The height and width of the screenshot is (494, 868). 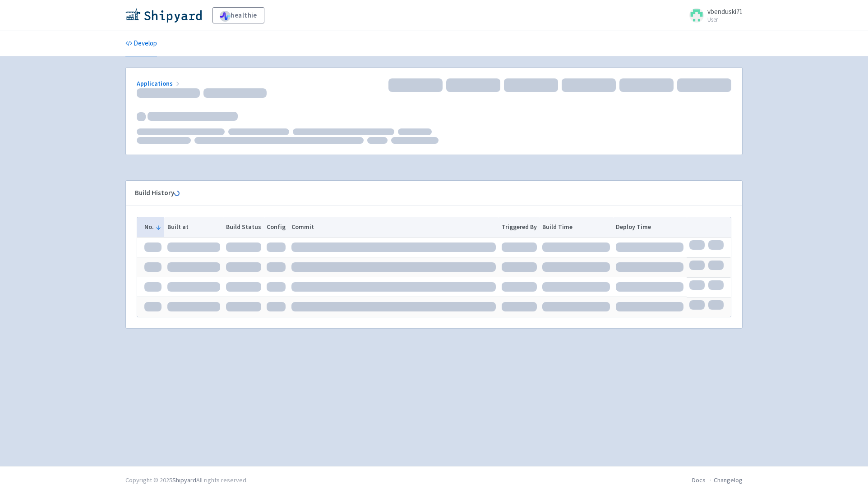 What do you see at coordinates (518, 227) in the screenshot?
I see `th: Triggered By` at bounding box center [518, 227].